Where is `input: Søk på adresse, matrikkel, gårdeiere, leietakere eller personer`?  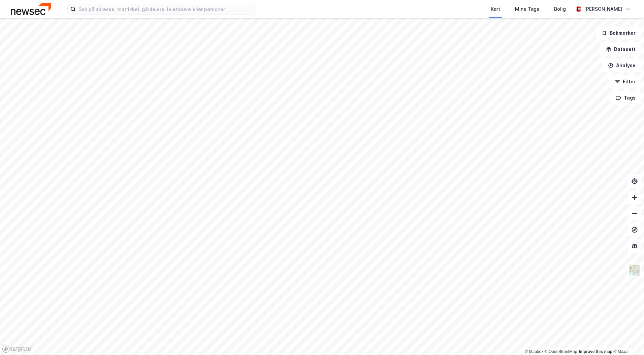
input: Søk på adresse, matrikkel, gårdeiere, leietakere eller personer is located at coordinates (166, 9).